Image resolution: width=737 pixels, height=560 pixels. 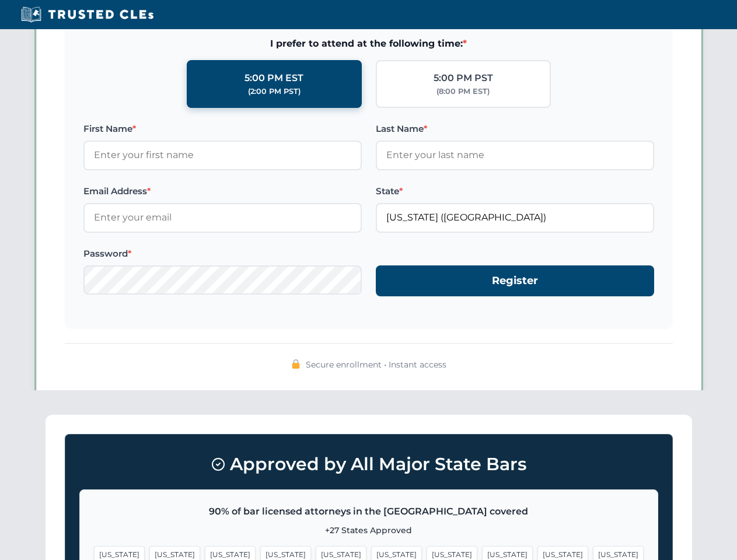 I want to click on label: Password, so click(x=222, y=254).